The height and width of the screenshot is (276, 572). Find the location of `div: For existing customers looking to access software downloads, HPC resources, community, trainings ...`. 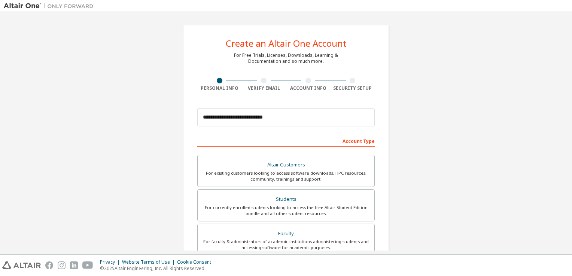

div: For existing customers looking to access software downloads, HPC resources, community, trainings ... is located at coordinates (286, 176).